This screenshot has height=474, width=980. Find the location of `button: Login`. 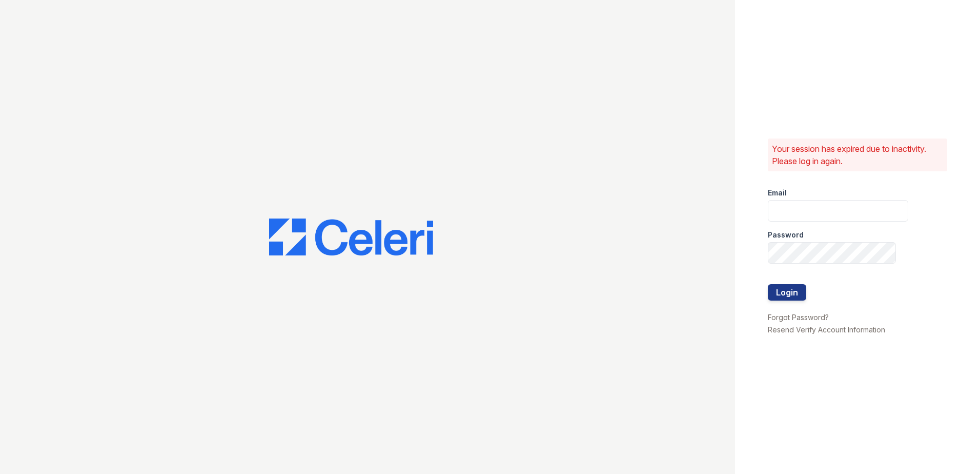

button: Login is located at coordinates (787, 293).